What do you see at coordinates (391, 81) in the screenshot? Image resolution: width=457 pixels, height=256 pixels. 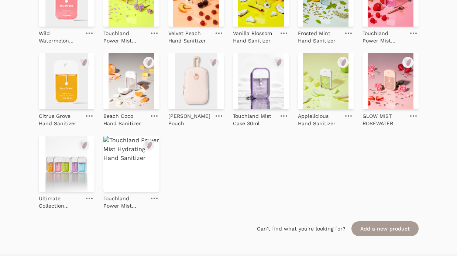 I see `img: GLOW MIST ROSEWATER` at bounding box center [391, 81].